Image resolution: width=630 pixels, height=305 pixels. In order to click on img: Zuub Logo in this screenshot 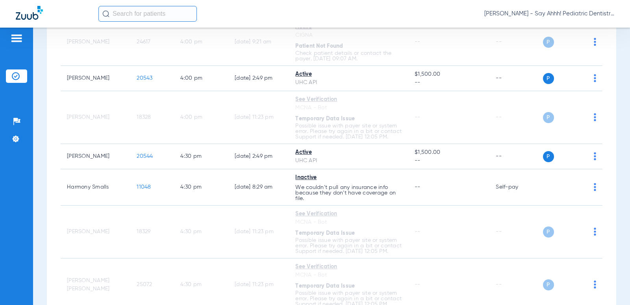, I will do `click(29, 13)`.